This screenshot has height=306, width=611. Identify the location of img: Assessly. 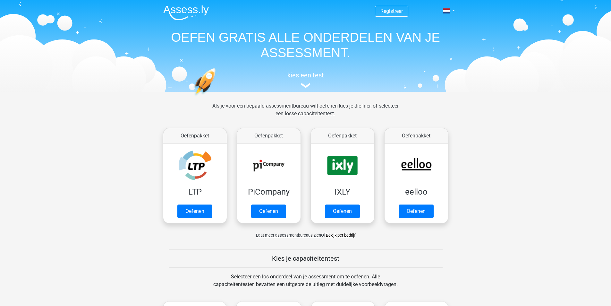
(186, 13).